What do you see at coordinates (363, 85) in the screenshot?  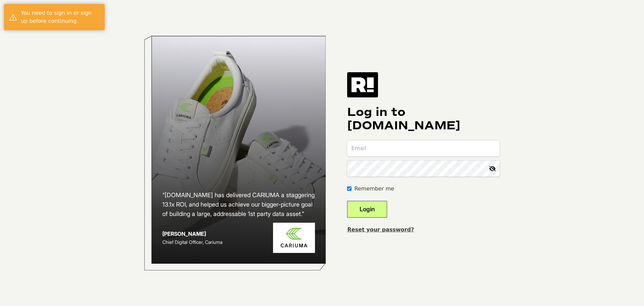 I see `img: Retention.com` at bounding box center [363, 85].